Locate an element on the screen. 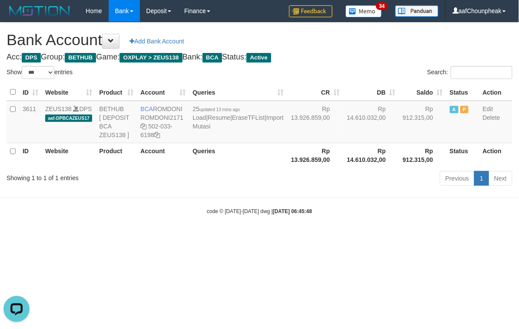 The width and height of the screenshot is (519, 329). td: Rp 13.926.859,00 is located at coordinates (315, 122).